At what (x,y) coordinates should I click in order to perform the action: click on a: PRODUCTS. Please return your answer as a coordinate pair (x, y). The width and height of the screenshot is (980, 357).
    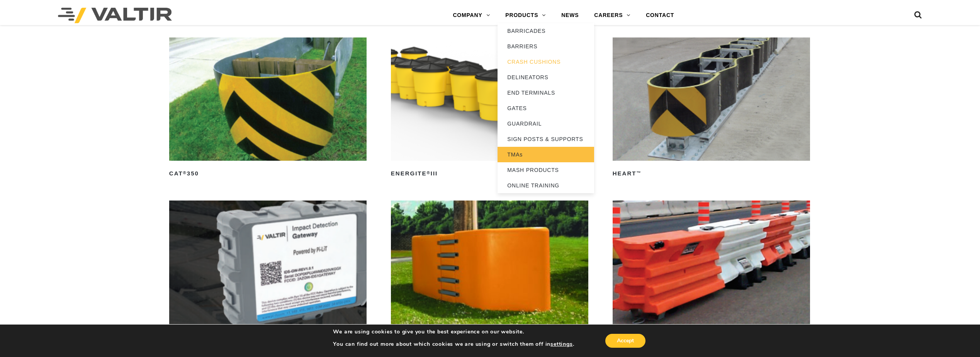
    Looking at the image, I should click on (525, 15).